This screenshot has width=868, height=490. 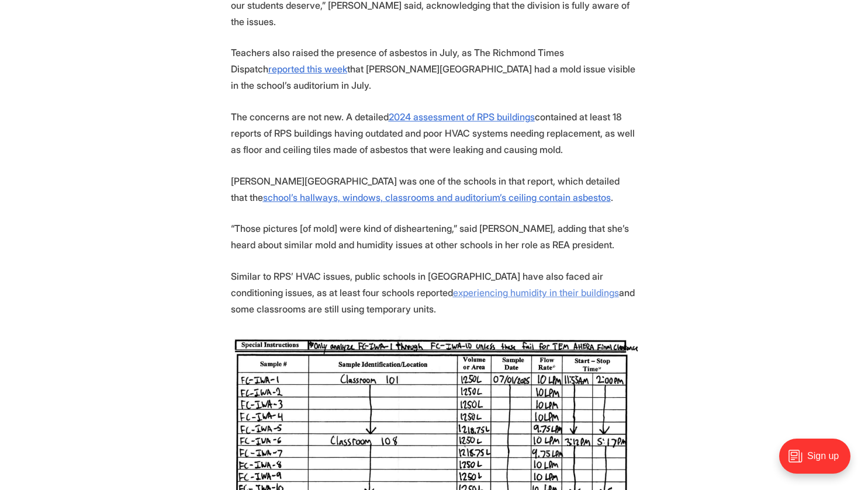 I want to click on a: experiencing humidity in their buildings, so click(x=536, y=293).